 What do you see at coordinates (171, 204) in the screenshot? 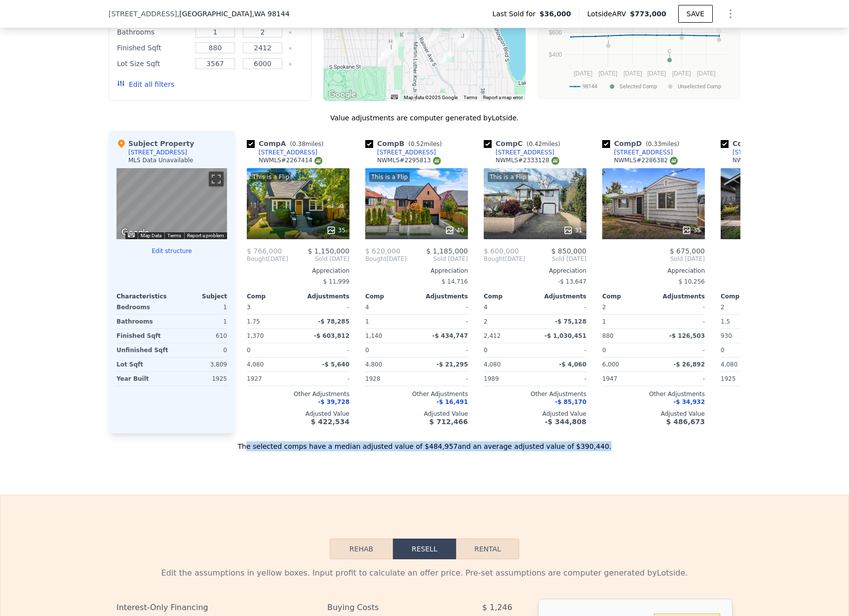
I see `div: Map` at bounding box center [171, 204].